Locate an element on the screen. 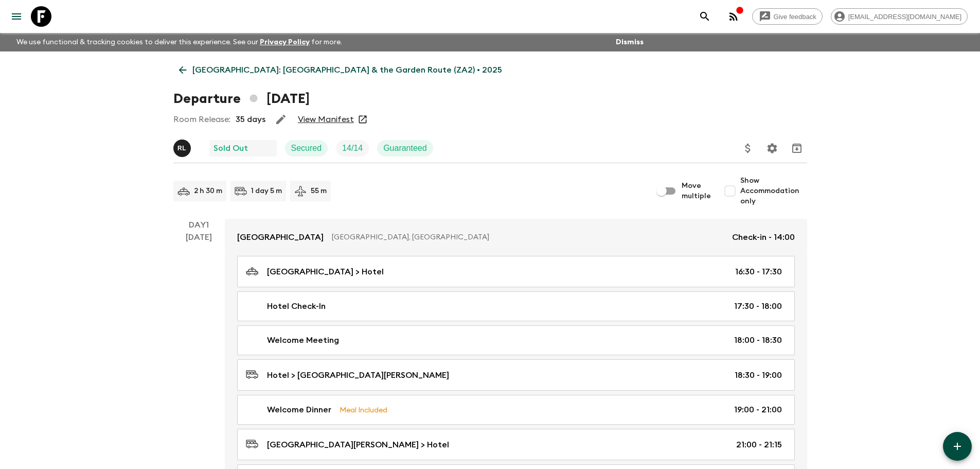 Image resolution: width=980 pixels, height=469 pixels. button: Dismiss is located at coordinates (630, 42).